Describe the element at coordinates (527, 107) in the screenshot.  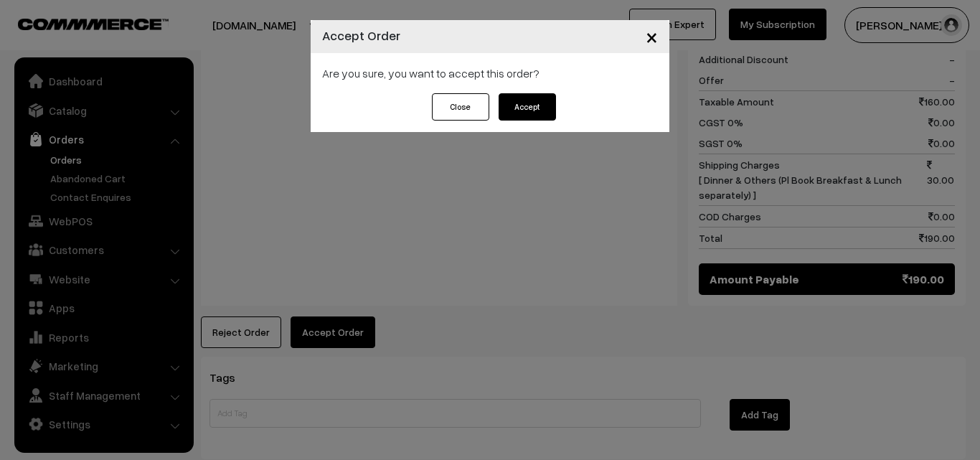
I see `button: Accept` at that location.